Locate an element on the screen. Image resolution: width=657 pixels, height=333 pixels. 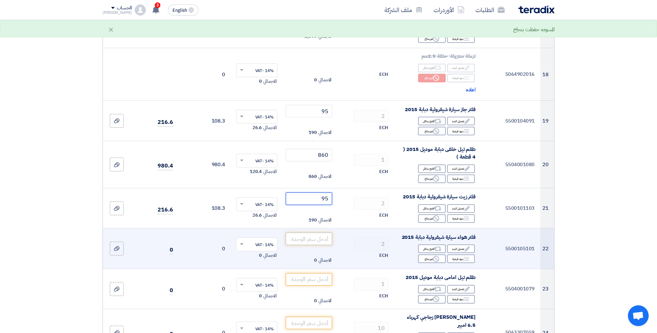
td: 980.4 is located at coordinates (204, 165).